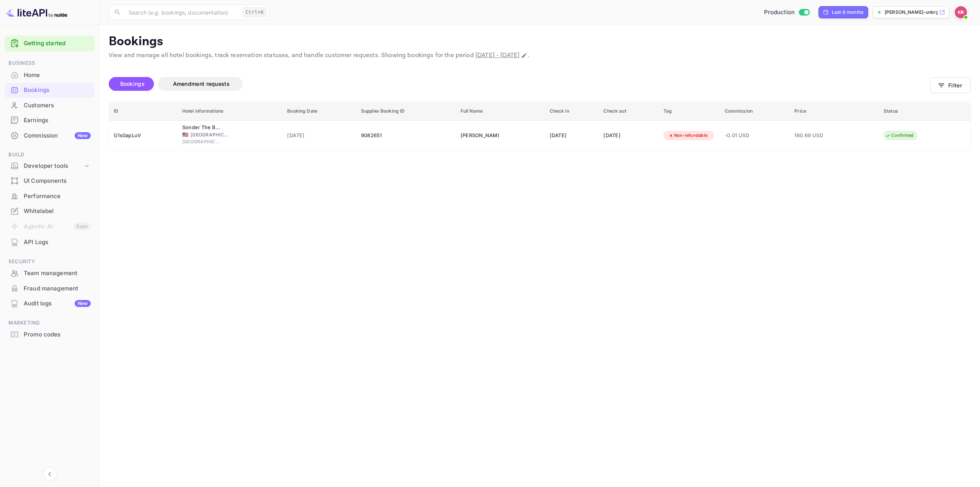  Describe the element at coordinates (814, 135) in the screenshot. I see `span: 160.69 USD` at that location.